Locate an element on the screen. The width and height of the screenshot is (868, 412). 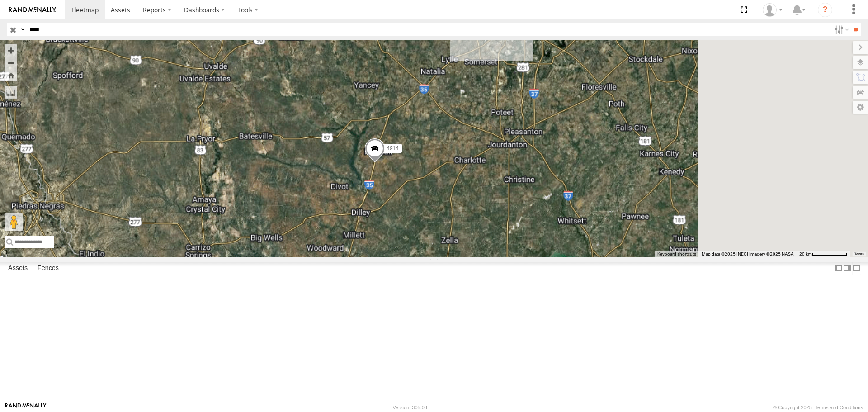
button: Map Scale: 20 km per 74 pixels is located at coordinates (823, 254).